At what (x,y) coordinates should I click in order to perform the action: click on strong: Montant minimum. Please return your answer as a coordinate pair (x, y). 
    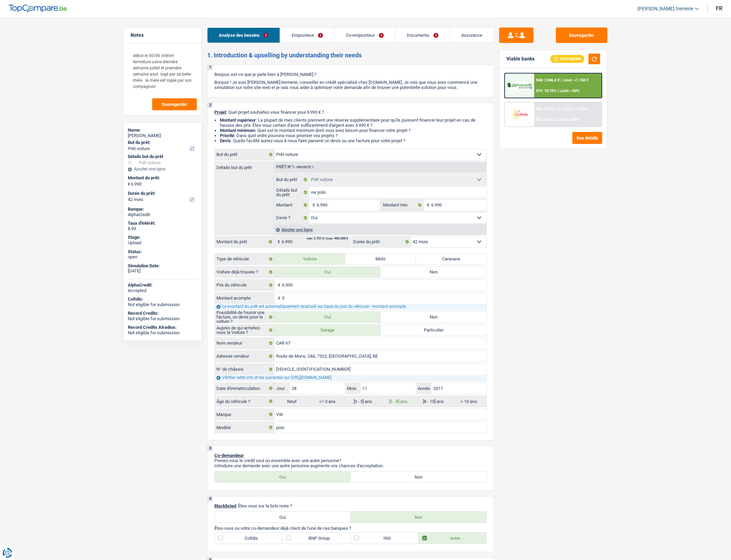
    Looking at the image, I should click on (238, 131).